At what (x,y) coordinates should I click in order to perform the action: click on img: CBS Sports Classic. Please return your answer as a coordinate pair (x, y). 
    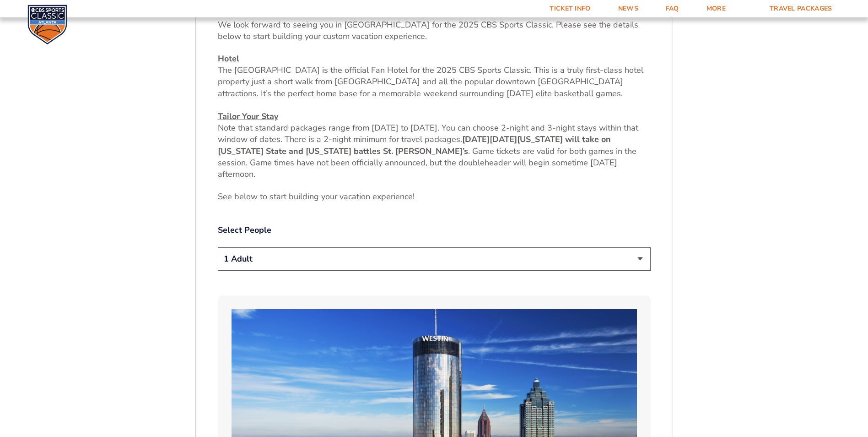
    Looking at the image, I should click on (47, 24).